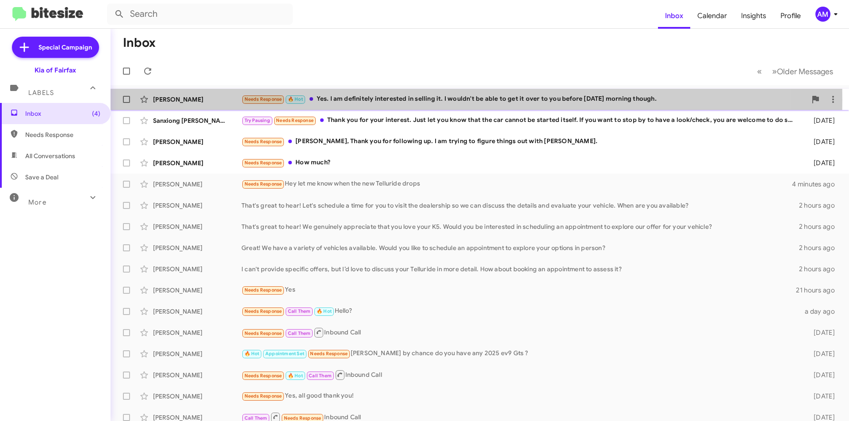  Describe the element at coordinates (520, 311) in the screenshot. I see `div: Hello?` at that location.